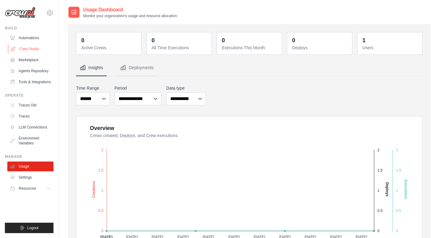 This screenshot has width=440, height=238. What do you see at coordinates (102, 128) in the screenshot?
I see `div: Overview` at bounding box center [102, 128].